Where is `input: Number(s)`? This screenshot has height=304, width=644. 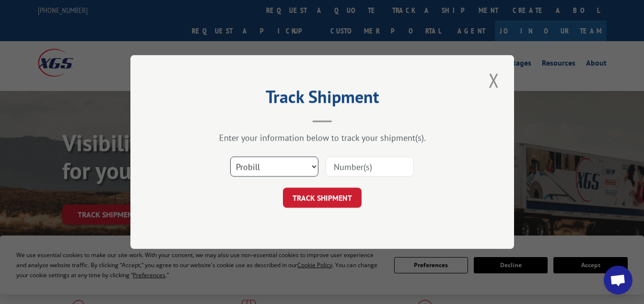 input: Number(s) is located at coordinates (369, 167).